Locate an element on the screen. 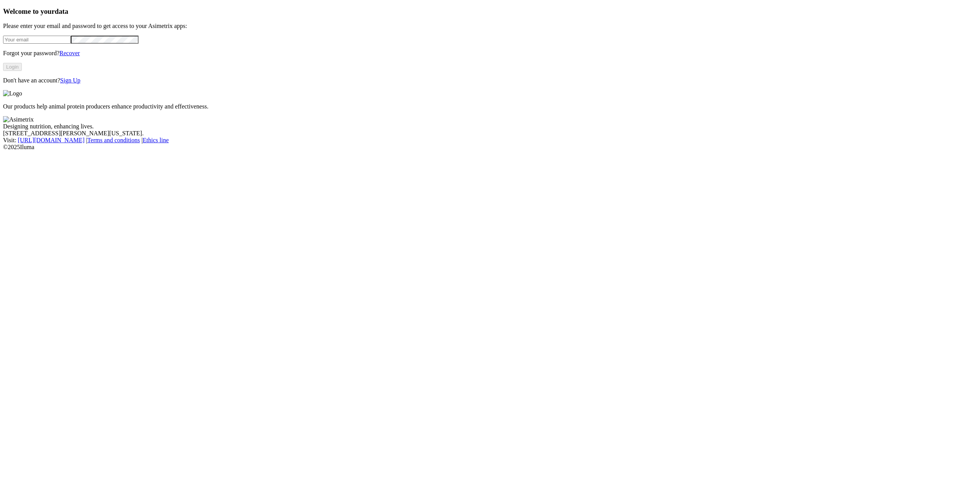 The height and width of the screenshot is (483, 980). img: Logo is located at coordinates (13, 93).